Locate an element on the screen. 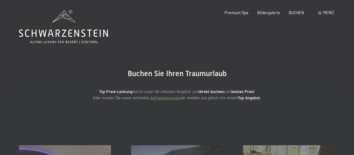 This screenshot has width=354, height=155. span: Buchen Sie Ihren Traumurlaub is located at coordinates (177, 74).